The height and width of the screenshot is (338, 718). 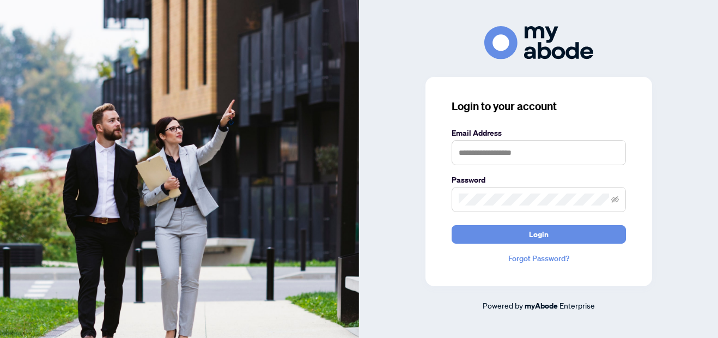 I want to click on span: Enterprise, so click(x=577, y=305).